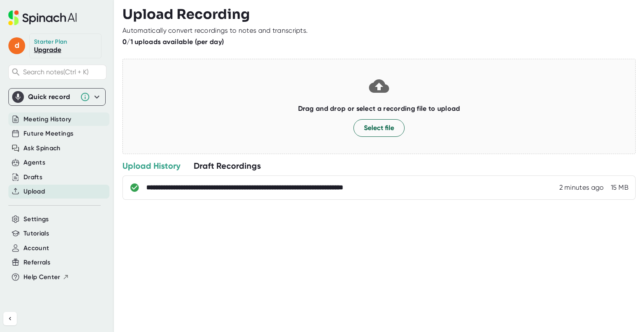 This screenshot has height=332, width=644. I want to click on button: Collapse sidebar, so click(10, 319).